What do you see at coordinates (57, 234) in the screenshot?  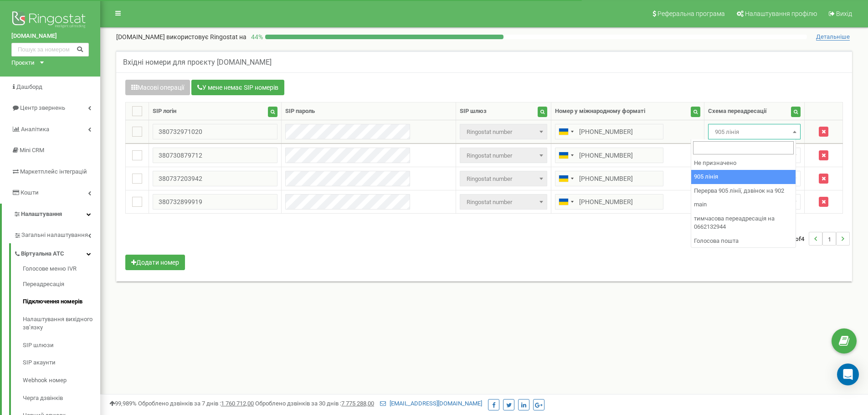 I see `a: Загальні налаштування` at bounding box center [57, 234].